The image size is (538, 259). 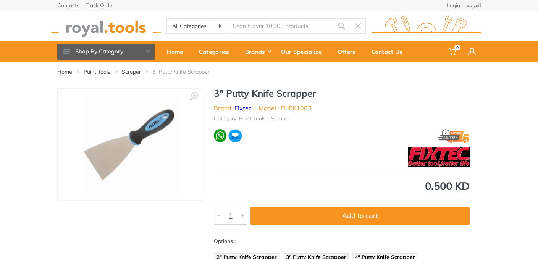 What do you see at coordinates (252, 118) in the screenshot?
I see `li: Category: Paint Tools - Scraper` at bounding box center [252, 118].